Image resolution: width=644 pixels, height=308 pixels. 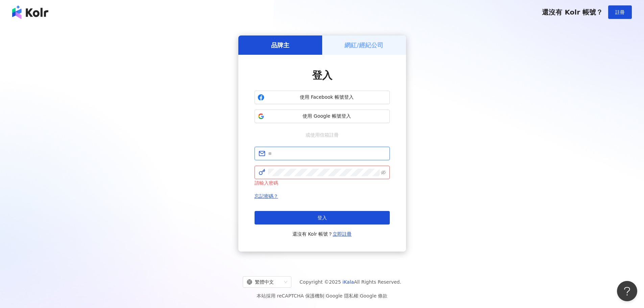 What do you see at coordinates (322, 218) in the screenshot?
I see `button: 登入` at bounding box center [322, 218].